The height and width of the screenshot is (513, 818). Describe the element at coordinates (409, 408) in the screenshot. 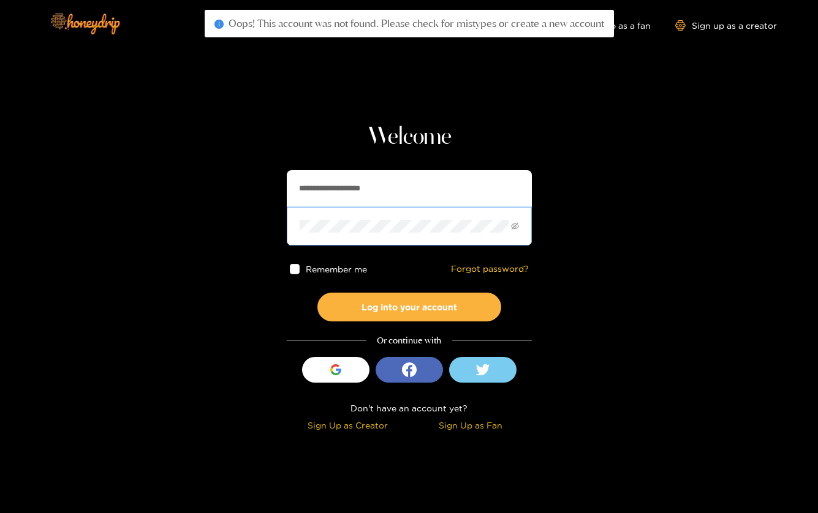

I see `div: Don't have an account yet?` at that location.